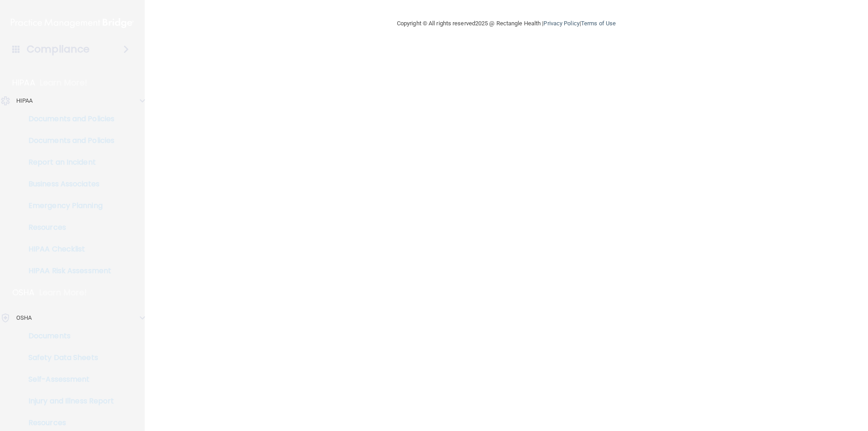 The width and height of the screenshot is (868, 431). I want to click on p: Report an Incident, so click(67, 162).